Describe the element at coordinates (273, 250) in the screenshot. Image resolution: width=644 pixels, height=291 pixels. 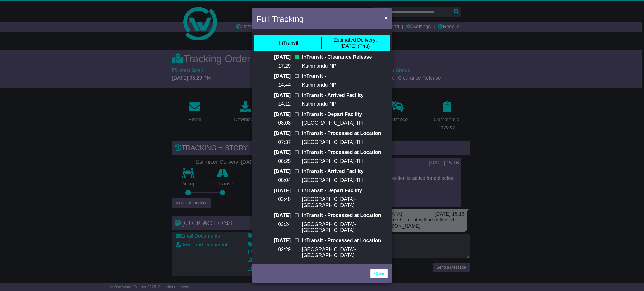
I see `p: 02:29` at that location.